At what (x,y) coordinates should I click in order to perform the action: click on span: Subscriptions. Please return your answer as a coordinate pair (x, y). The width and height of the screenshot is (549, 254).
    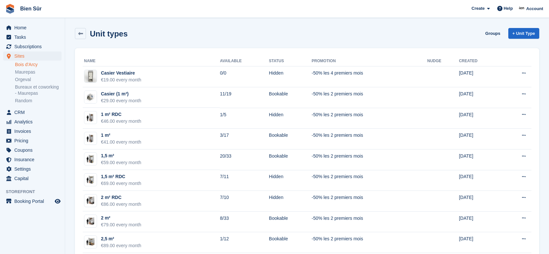
    Looking at the image, I should click on (34, 47).